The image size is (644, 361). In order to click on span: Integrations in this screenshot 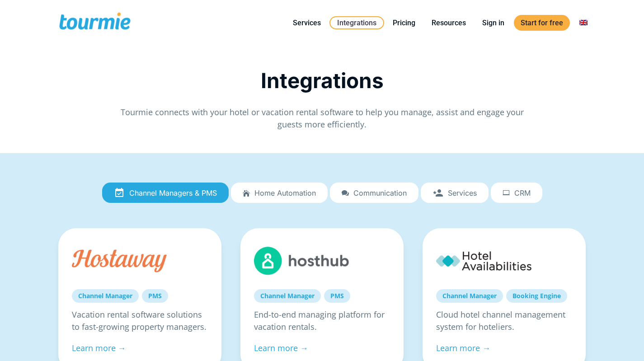, I will do `click(322, 80)`.